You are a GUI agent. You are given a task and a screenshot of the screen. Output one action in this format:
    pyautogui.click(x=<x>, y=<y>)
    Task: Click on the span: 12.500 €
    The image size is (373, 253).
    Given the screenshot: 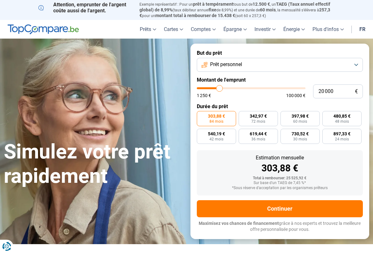 What is the action you would take?
    pyautogui.click(x=261, y=4)
    